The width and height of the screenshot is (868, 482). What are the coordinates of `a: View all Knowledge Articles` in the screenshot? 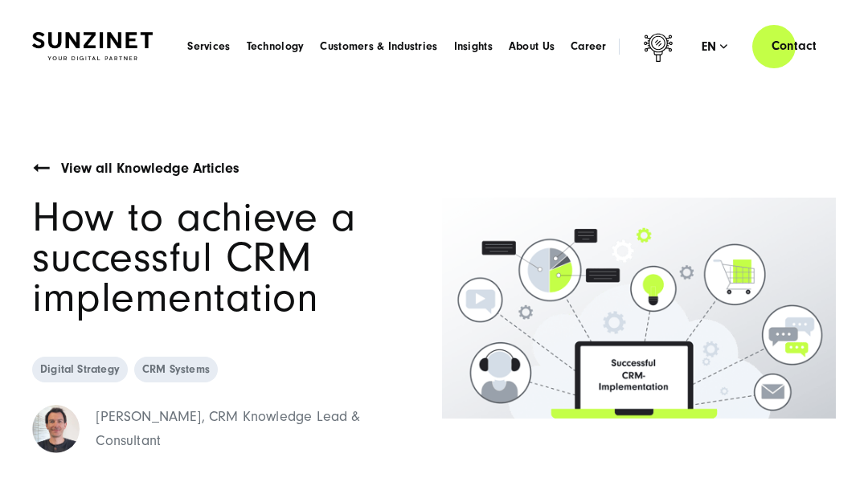 It's located at (151, 169).